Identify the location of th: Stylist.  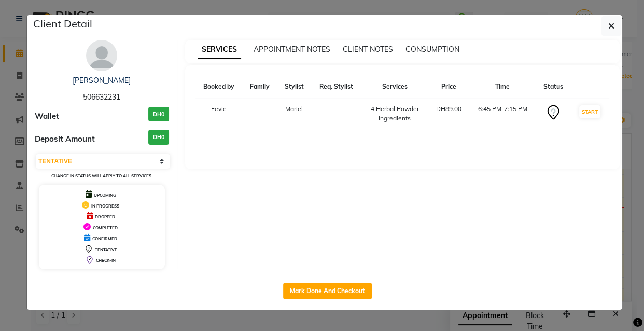
(294, 86).